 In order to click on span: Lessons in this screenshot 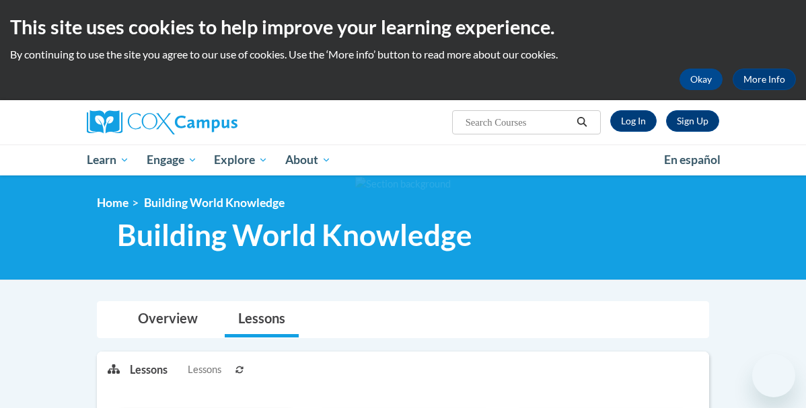, I will do `click(204, 370)`.